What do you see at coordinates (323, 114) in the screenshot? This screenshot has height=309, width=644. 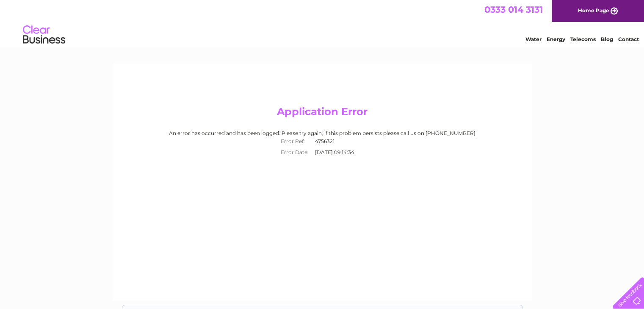 I see `h2: Application Error` at bounding box center [323, 114].